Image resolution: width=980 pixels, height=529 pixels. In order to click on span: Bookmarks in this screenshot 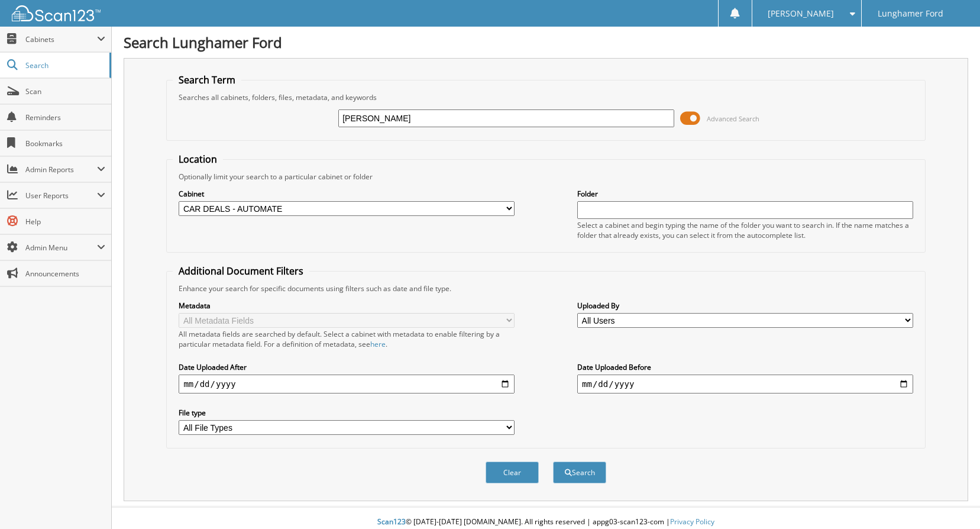, I will do `click(65, 143)`.